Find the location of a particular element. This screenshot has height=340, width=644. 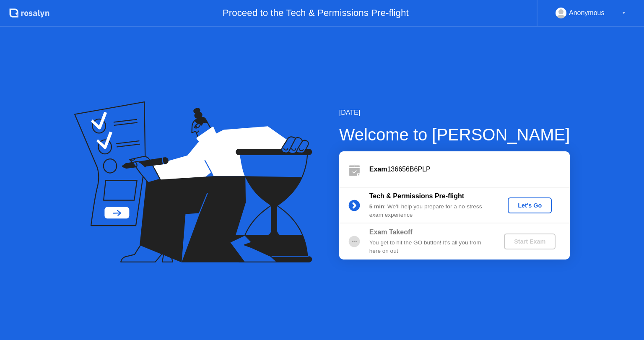

b: Exam Takeoff is located at coordinates (391, 232).